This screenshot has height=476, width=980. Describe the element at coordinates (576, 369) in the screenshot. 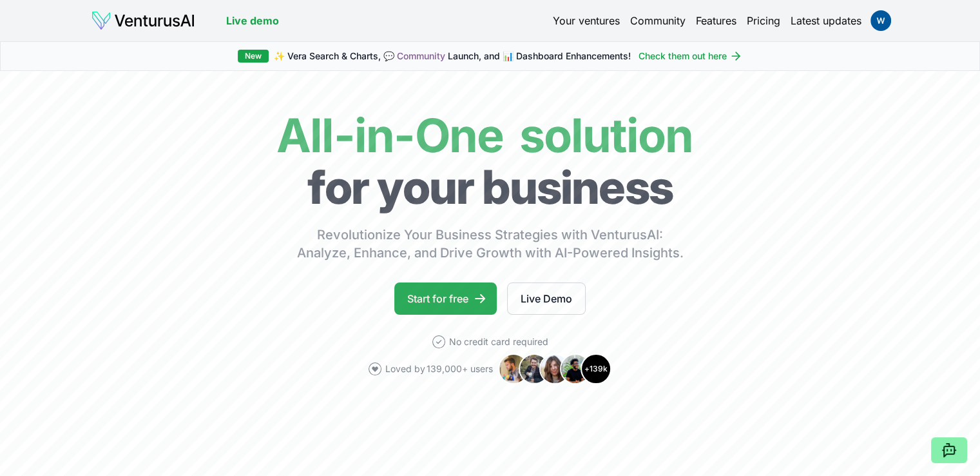

I see `img: Avatar 4` at that location.